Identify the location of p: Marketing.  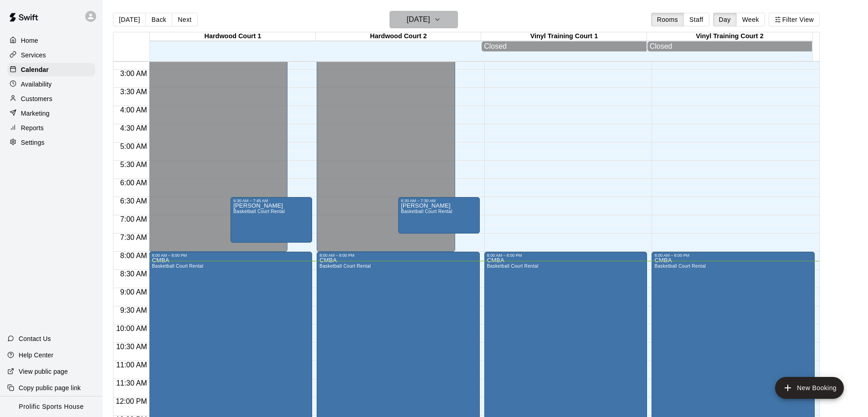
(35, 113).